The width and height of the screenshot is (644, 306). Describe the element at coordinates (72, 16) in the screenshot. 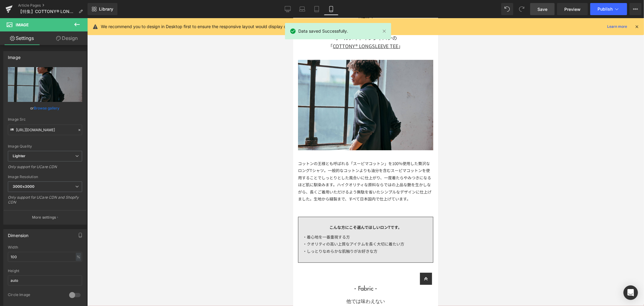

I see `div: 選ぶなら、長く着られる大人の特別な1着を。 オールメイドインジャパンの` at that location.